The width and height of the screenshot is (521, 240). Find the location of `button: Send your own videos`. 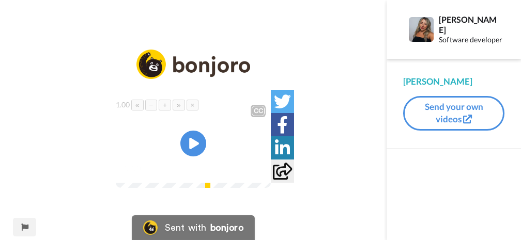

button: Send your own videos is located at coordinates (454, 113).